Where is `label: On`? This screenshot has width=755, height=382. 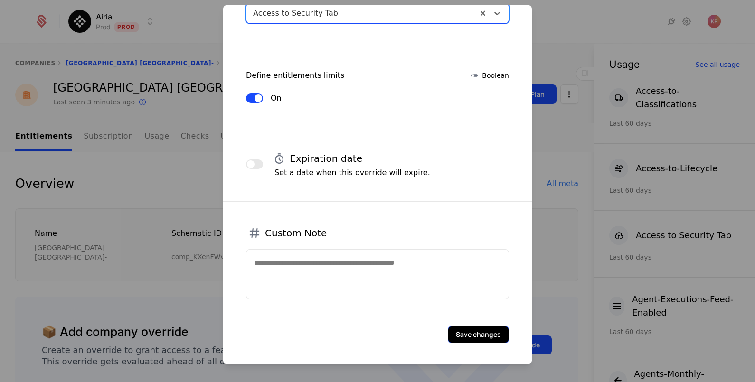 label: On is located at coordinates (276, 98).